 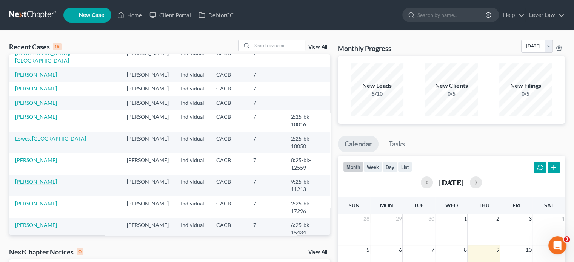 I want to click on span: 1, so click(x=465, y=219).